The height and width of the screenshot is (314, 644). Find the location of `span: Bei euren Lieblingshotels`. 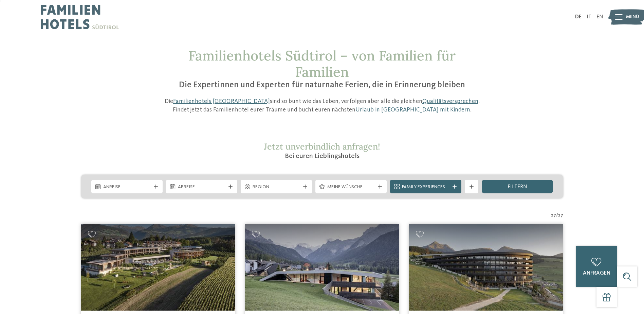

span: Bei euren Lieblingshotels is located at coordinates (322, 156).